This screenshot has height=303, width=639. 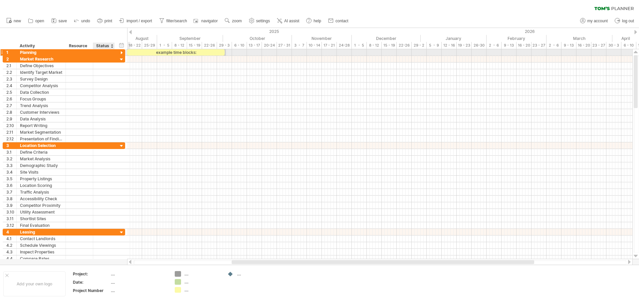 I want to click on div: 3.6, so click(x=11, y=185).